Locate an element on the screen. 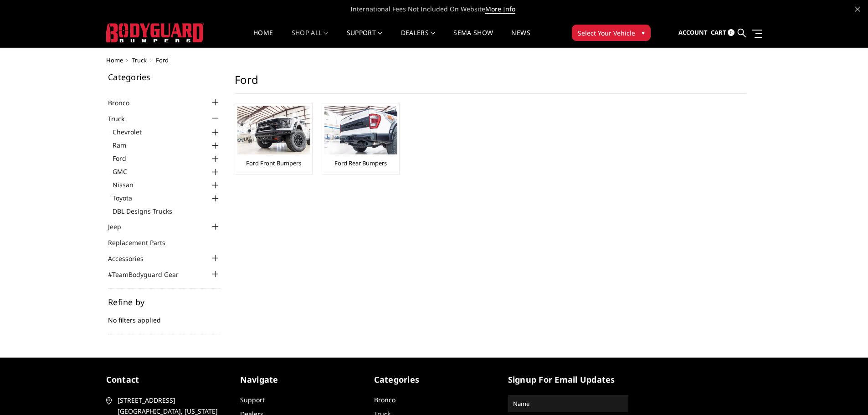  a: Accessories is located at coordinates (131, 258).